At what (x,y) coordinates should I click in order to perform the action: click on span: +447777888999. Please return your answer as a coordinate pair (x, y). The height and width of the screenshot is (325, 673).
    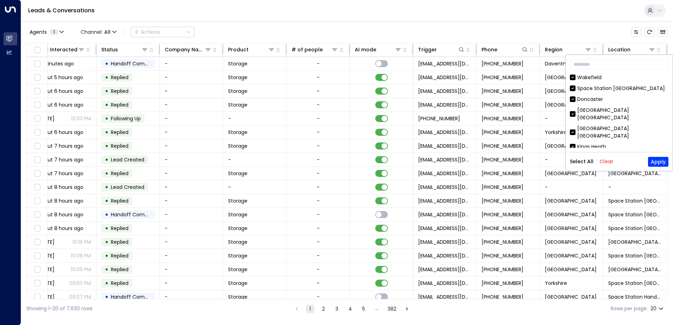
    Looking at the image, I should click on (439, 119).